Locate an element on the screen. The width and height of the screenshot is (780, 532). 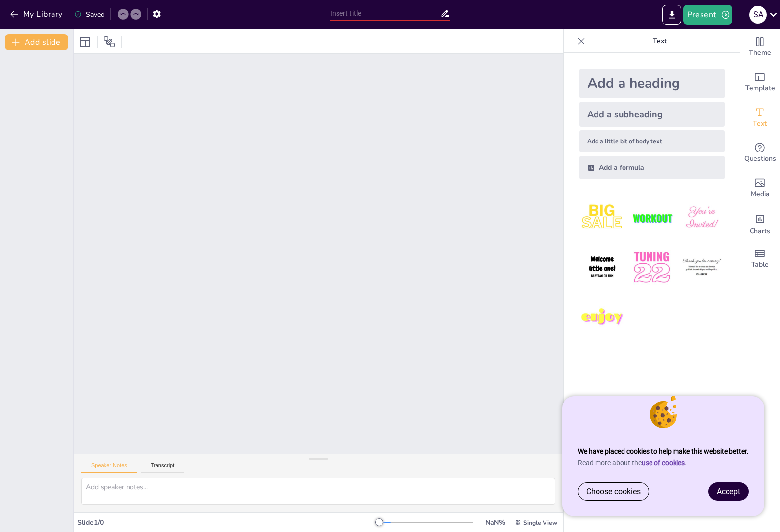
img: 6.jpeg is located at coordinates (702, 268).